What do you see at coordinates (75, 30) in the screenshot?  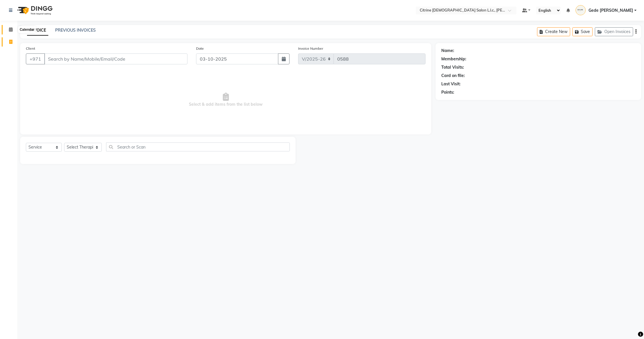 I see `a: PREVIOUS INVOICES` at bounding box center [75, 30].